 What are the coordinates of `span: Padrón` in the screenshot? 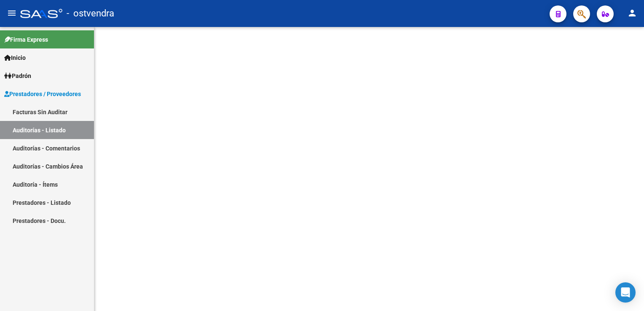 It's located at (18, 76).